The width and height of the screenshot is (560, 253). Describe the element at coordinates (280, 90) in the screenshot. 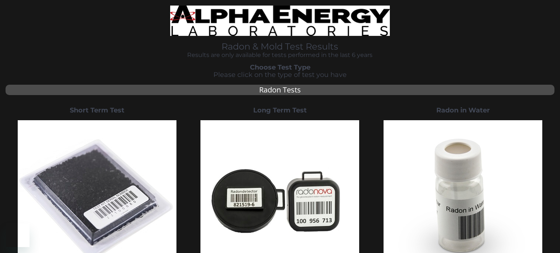

I see `div: Radon Tests` at that location.